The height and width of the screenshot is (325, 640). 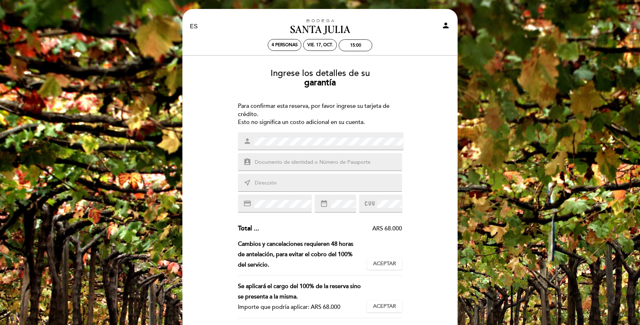 I want to click on input: Documento de identidad o Número de Pasaporte, so click(x=329, y=162).